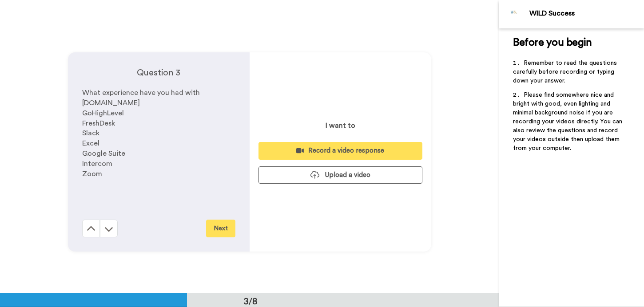 The image size is (644, 307). I want to click on button: Next, so click(221, 229).